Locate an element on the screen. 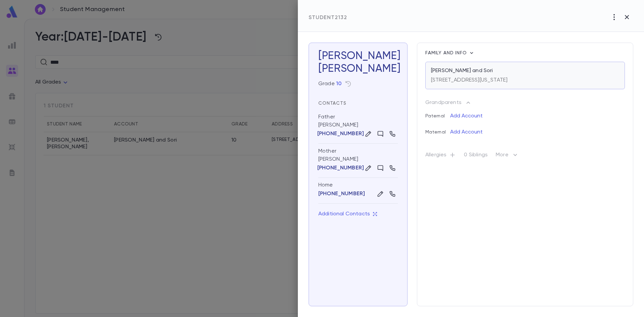 This screenshot has height=317, width=644. div: Home is located at coordinates (358, 185).